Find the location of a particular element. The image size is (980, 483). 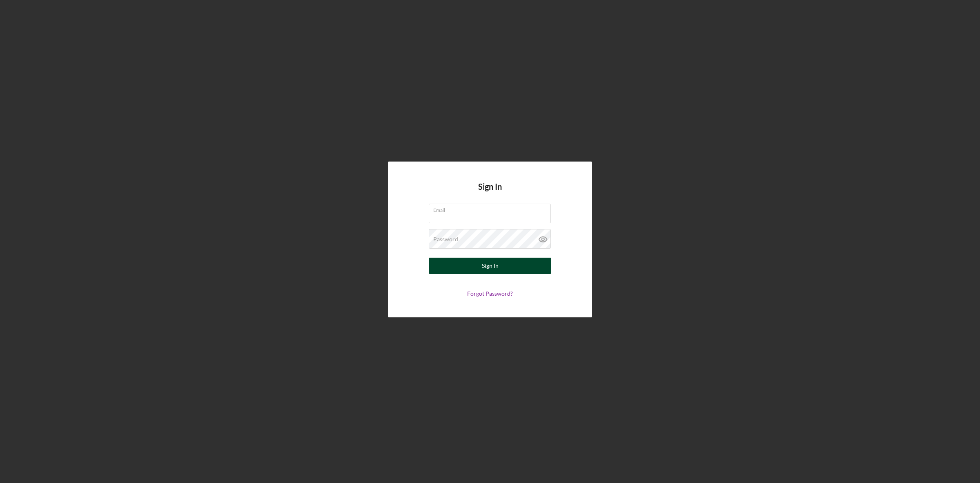

a: Forgot Password? is located at coordinates (490, 293).